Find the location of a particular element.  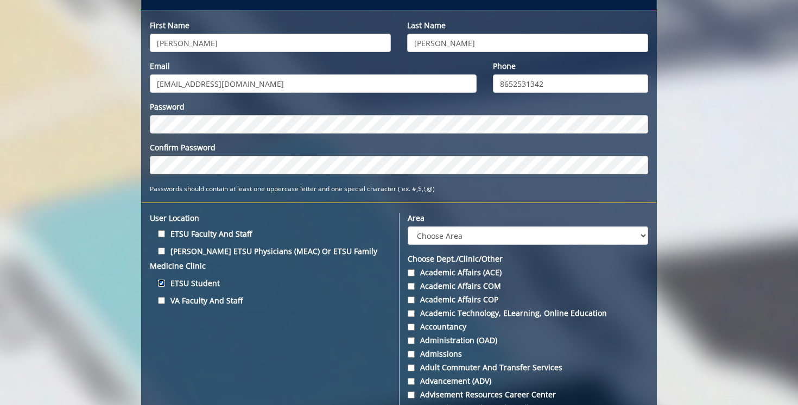

label: Email is located at coordinates (313, 66).